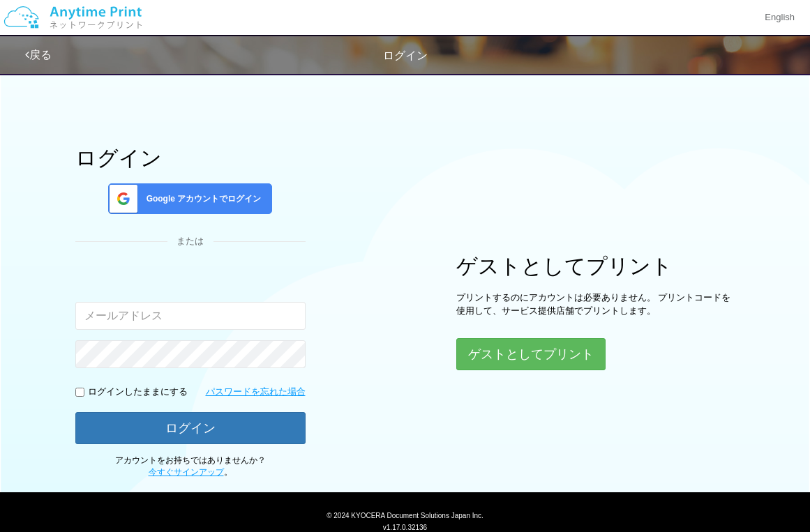  Describe the element at coordinates (190, 158) in the screenshot. I see `h1: ログイン` at that location.